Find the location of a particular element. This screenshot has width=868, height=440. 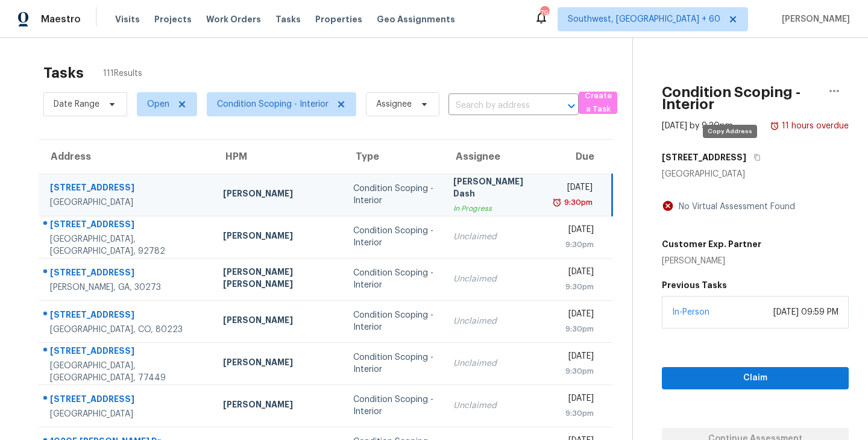

button: Claim is located at coordinates (755, 378).